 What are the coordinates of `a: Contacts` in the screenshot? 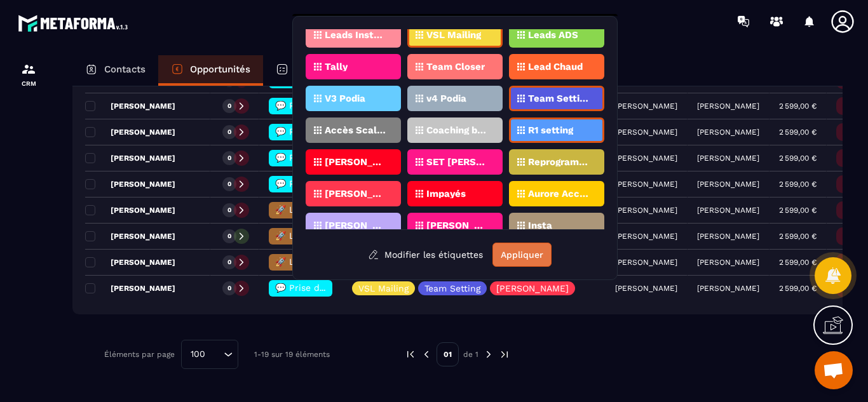 It's located at (115, 71).